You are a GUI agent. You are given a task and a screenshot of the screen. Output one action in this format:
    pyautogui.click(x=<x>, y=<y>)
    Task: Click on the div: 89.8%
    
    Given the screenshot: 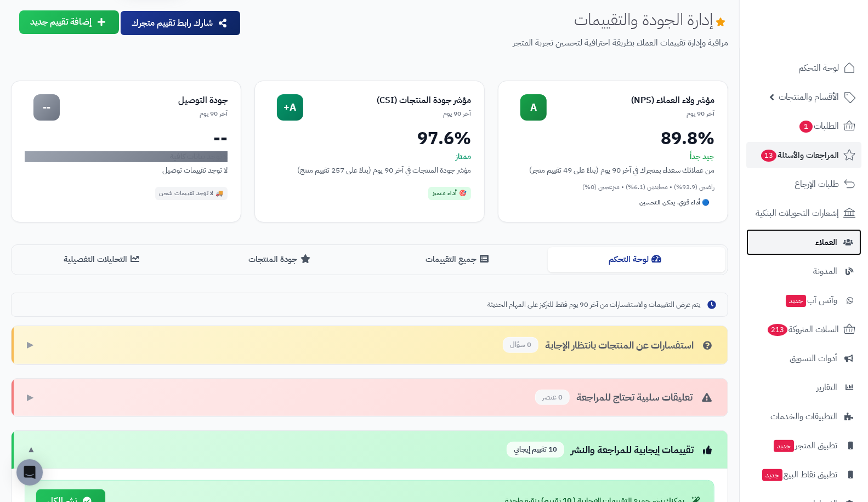 What is the action you would take?
    pyautogui.click(x=613, y=138)
    